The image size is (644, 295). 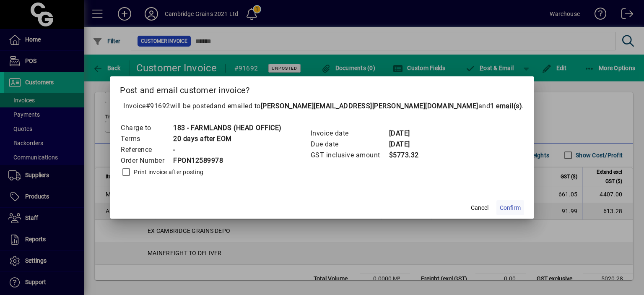 I want to click on td: 183 - FARMLANDS (HEAD OFFICE), so click(x=228, y=128).